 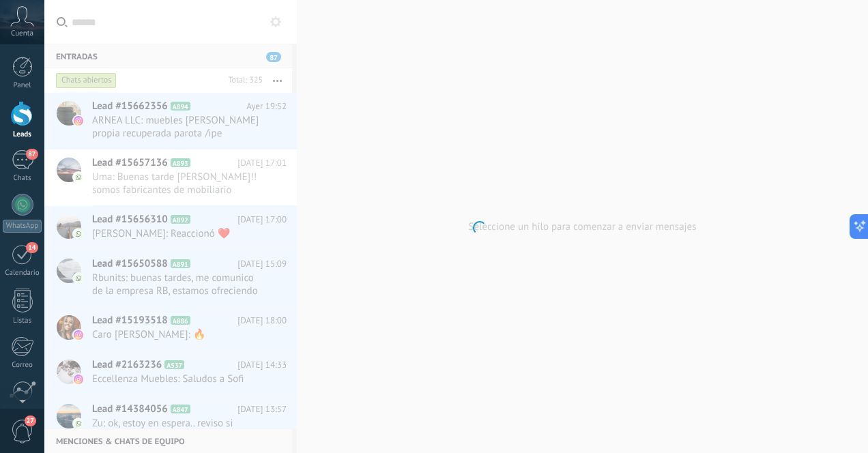 I want to click on div: Correo, so click(x=22, y=365).